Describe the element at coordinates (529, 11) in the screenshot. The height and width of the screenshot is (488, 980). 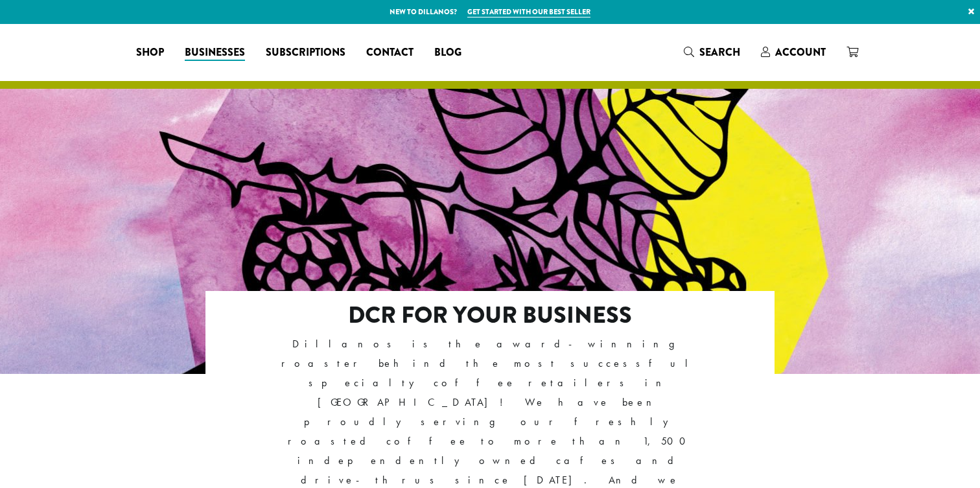
I see `a: Get started with our best seller` at that location.